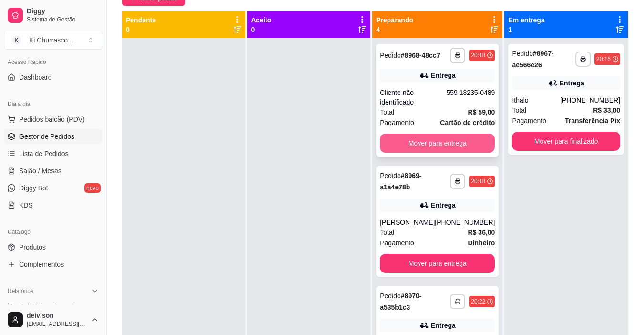  Describe the element at coordinates (44, 153) in the screenshot. I see `span: Lista de Pedidos` at that location.